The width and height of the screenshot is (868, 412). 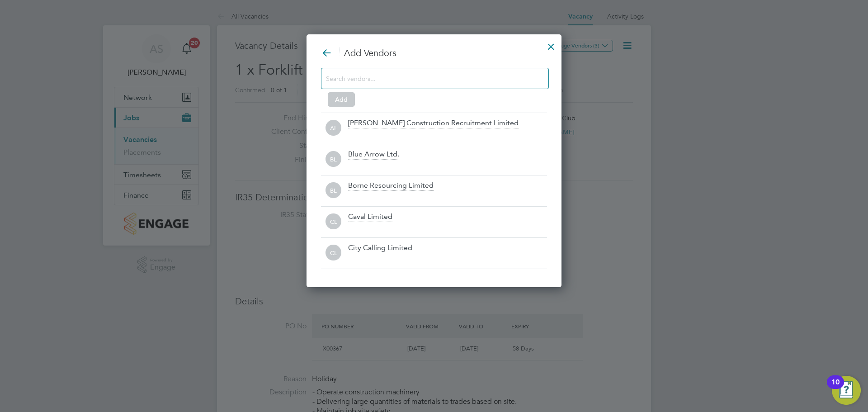 I want to click on button: Add, so click(x=341, y=99).